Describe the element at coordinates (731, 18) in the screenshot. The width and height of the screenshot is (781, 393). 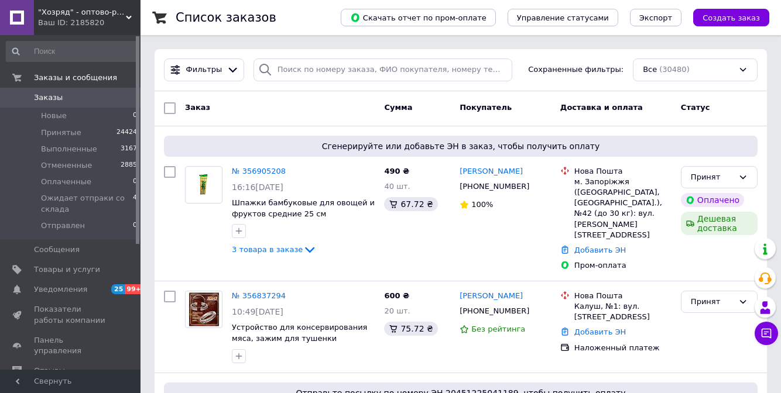
I see `span: Создать заказ` at that location.